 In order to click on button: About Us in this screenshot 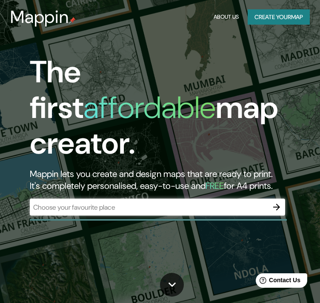, I will do `click(226, 17)`.